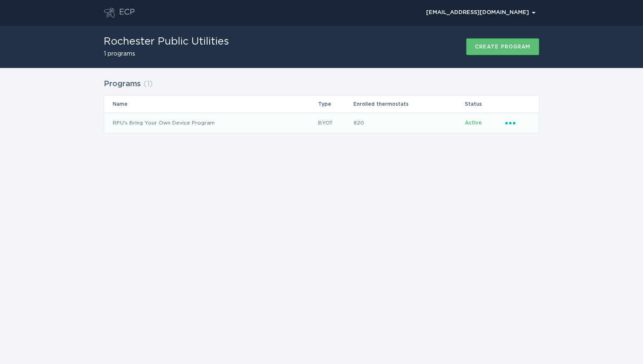  What do you see at coordinates (211, 123) in the screenshot?
I see `td: RPU's Bring Your Own Device Program` at bounding box center [211, 123].